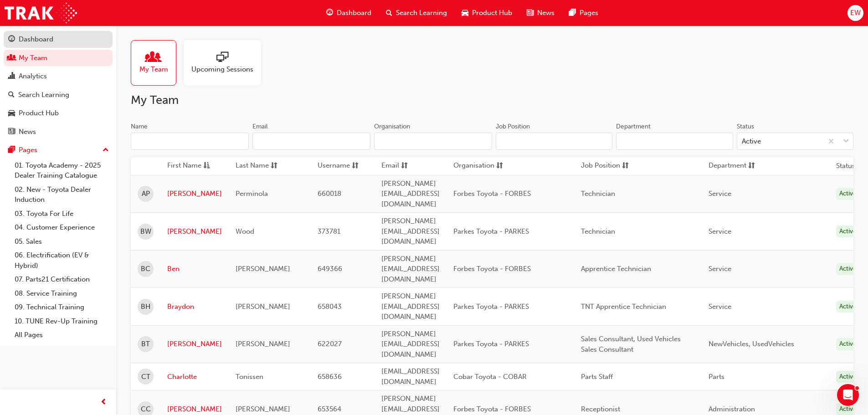  I want to click on a: pages-iconPages, so click(584, 13).